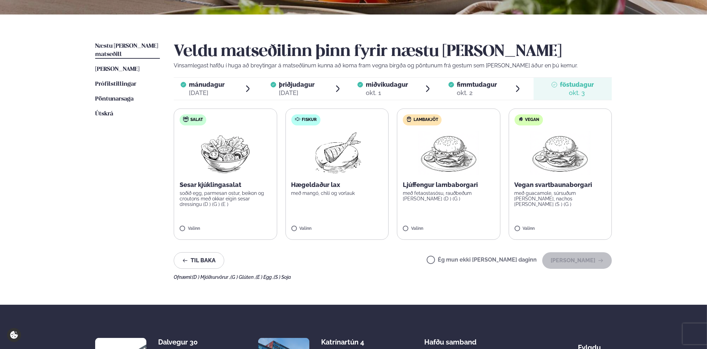 The image size is (707, 349). I want to click on p: Vinsamlegast hafðu í huga að breytingar á matseðlinum kunna að koma fram vegna birgða og pöntunum..., so click(393, 66).